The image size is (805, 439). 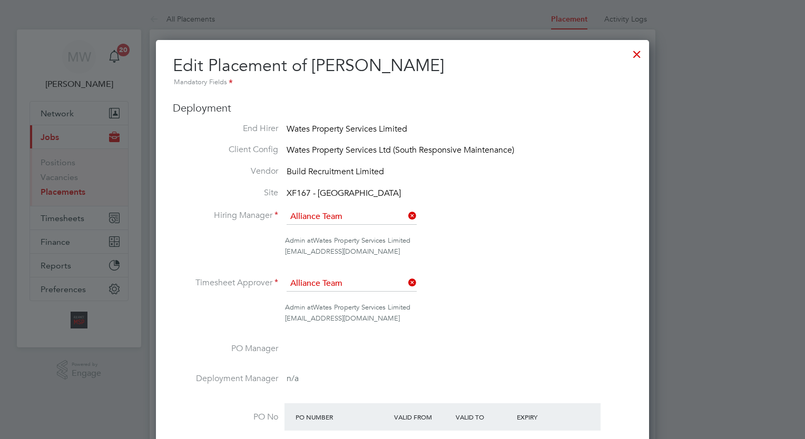 What do you see at coordinates (225, 379) in the screenshot?
I see `label: Deployment Manager` at bounding box center [225, 379].